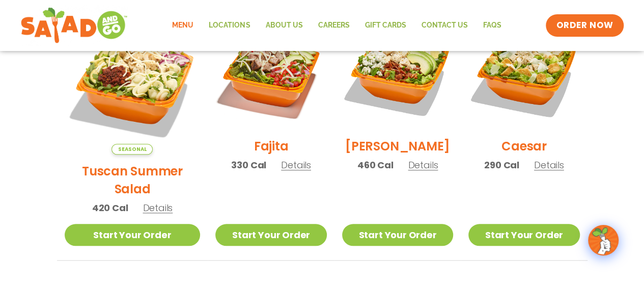 This screenshot has width=644, height=281. Describe the element at coordinates (229, 25) in the screenshot. I see `a: Locations` at that location.